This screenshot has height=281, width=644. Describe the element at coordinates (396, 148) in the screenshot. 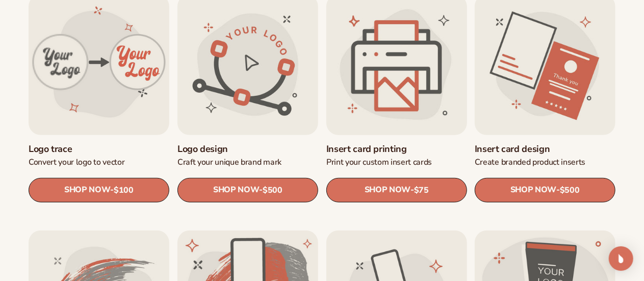

I see `a: Insert card printing` at that location.